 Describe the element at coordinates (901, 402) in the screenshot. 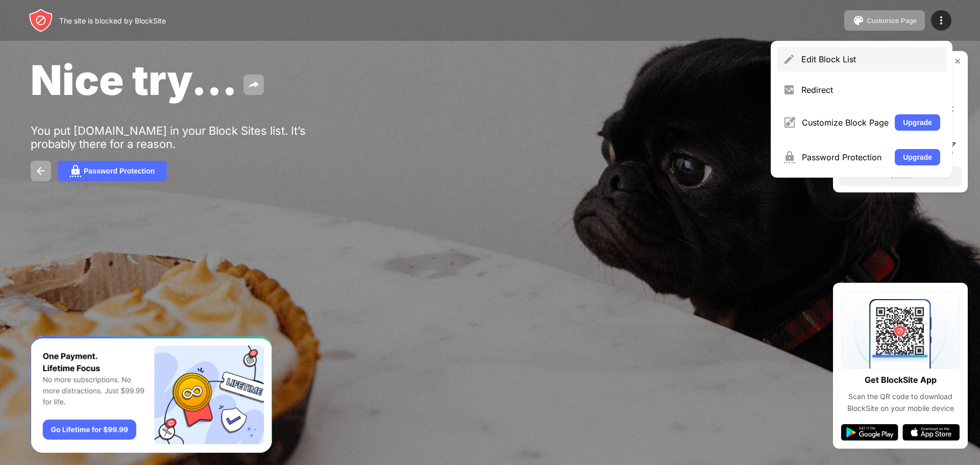

I see `div: Scan the QR code to download BlockSite on your mobile device` at that location.